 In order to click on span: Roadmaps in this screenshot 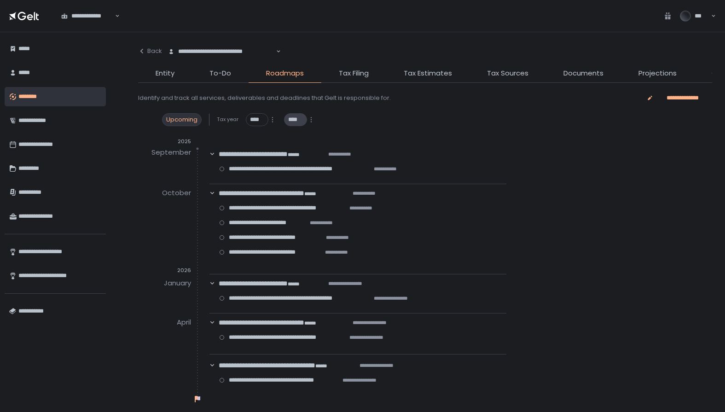, I will do `click(285, 73)`.